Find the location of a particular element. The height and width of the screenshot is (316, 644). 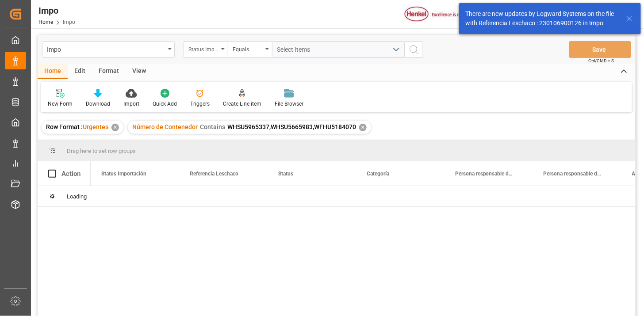

span: Loading is located at coordinates (77, 196).